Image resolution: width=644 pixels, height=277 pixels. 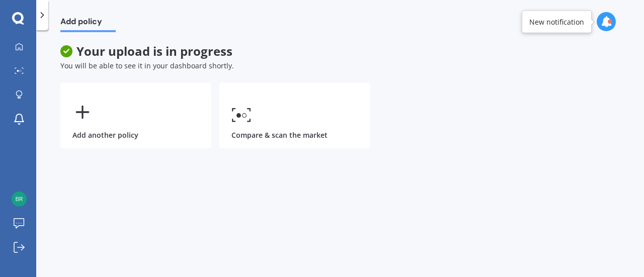 What do you see at coordinates (337, 51) in the screenshot?
I see `span: Your upload is in progress` at bounding box center [337, 51].